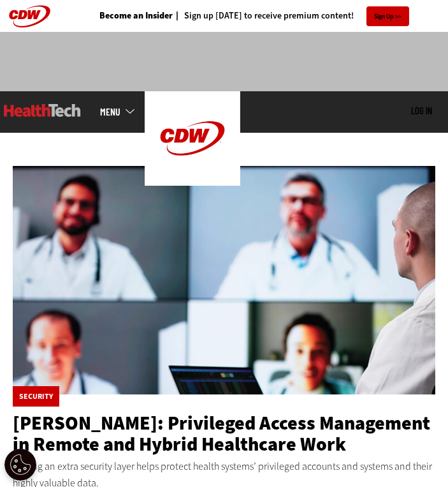 The height and width of the screenshot is (487, 448). What do you see at coordinates (123, 112) in the screenshot?
I see `a: mobile-menu` at bounding box center [123, 112].